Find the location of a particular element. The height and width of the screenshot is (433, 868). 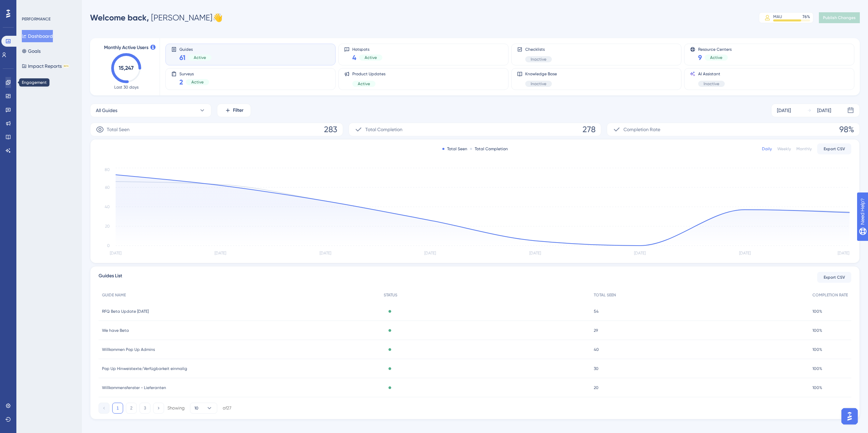

span: GUIDE NAME is located at coordinates (114, 295).